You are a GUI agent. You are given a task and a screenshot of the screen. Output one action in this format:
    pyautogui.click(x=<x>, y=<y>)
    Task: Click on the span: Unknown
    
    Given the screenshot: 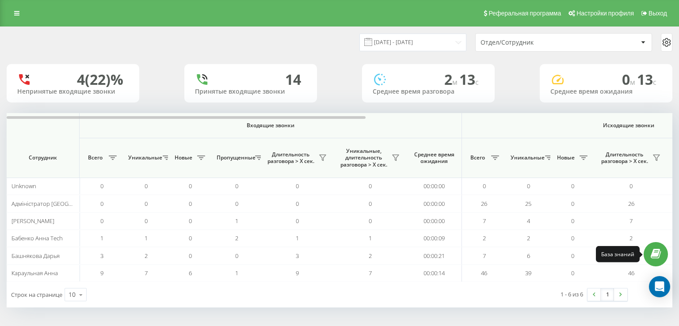 What is the action you would take?
    pyautogui.click(x=24, y=186)
    